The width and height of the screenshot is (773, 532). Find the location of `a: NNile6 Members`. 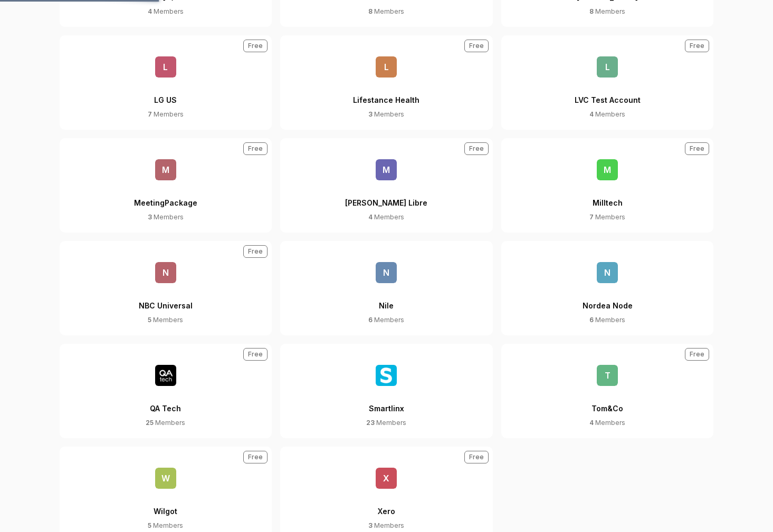

a: NNile6 Members is located at coordinates (386, 288).